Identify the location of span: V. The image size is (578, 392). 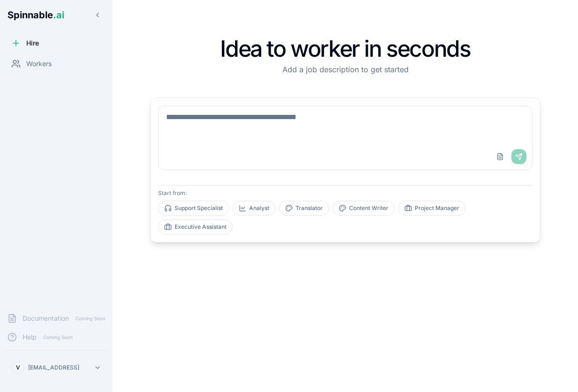
(18, 368).